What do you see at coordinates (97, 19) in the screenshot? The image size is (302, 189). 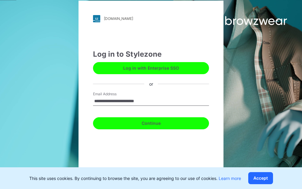 I see `img: stylezone-logo.562084cfcfab977791bfbf7441f1a819.svg` at bounding box center [97, 19].